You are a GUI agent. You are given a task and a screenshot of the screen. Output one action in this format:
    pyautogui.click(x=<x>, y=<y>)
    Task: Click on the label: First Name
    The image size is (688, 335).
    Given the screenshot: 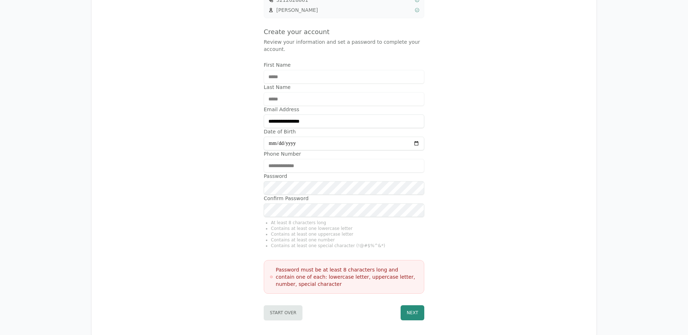 What is the action you would take?
    pyautogui.click(x=344, y=65)
    